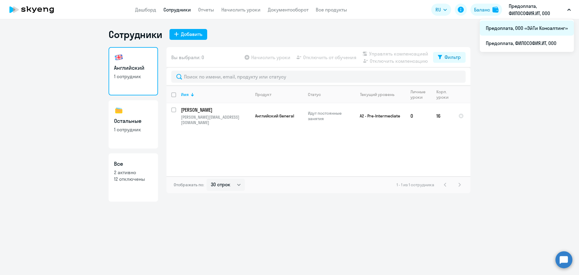 This screenshot has width=579, height=275. What do you see at coordinates (319, 77) in the screenshot?
I see `input: Поиск по имени, email, продукту или статусу` at bounding box center [319, 77].